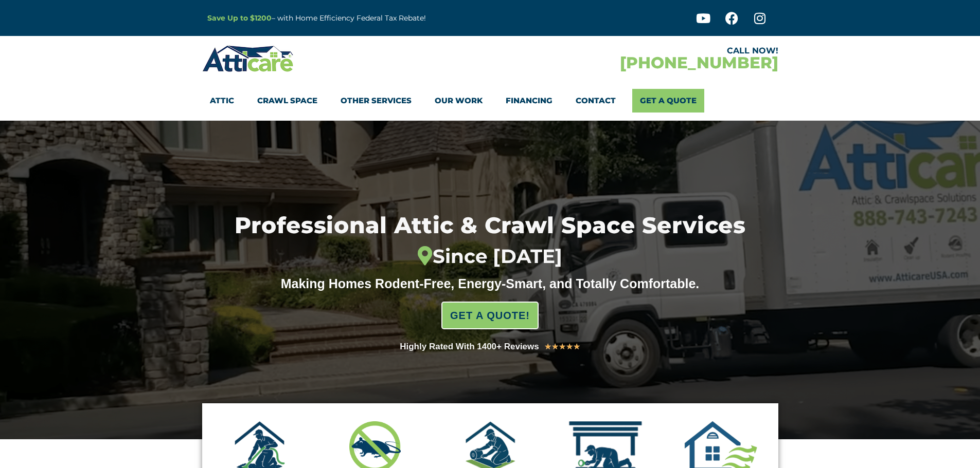 This screenshot has height=468, width=980. Describe the element at coordinates (222, 100) in the screenshot. I see `a: Attic` at that location.